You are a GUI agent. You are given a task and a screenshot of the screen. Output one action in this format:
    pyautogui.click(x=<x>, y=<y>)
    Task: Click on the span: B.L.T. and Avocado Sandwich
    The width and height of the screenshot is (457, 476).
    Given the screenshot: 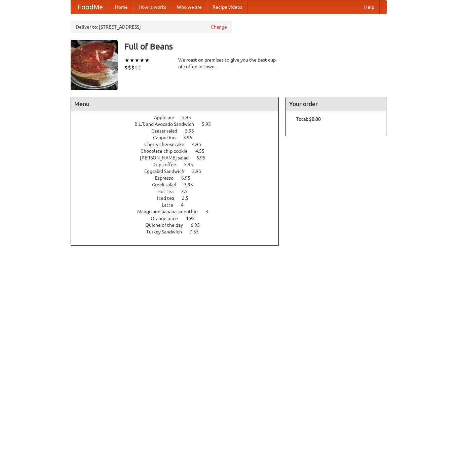 What is the action you would take?
    pyautogui.click(x=167, y=124)
    